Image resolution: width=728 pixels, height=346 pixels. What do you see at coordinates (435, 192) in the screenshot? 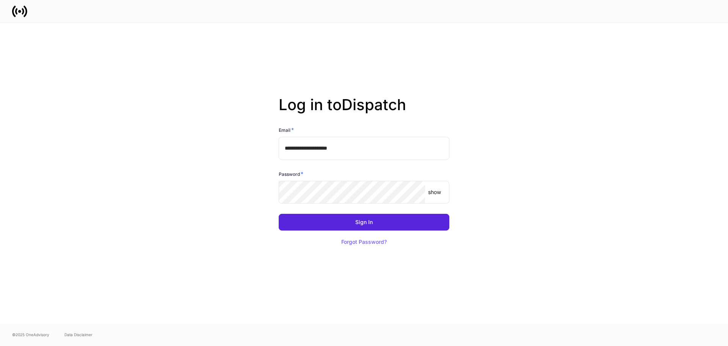
I see `p: show` at bounding box center [435, 192].